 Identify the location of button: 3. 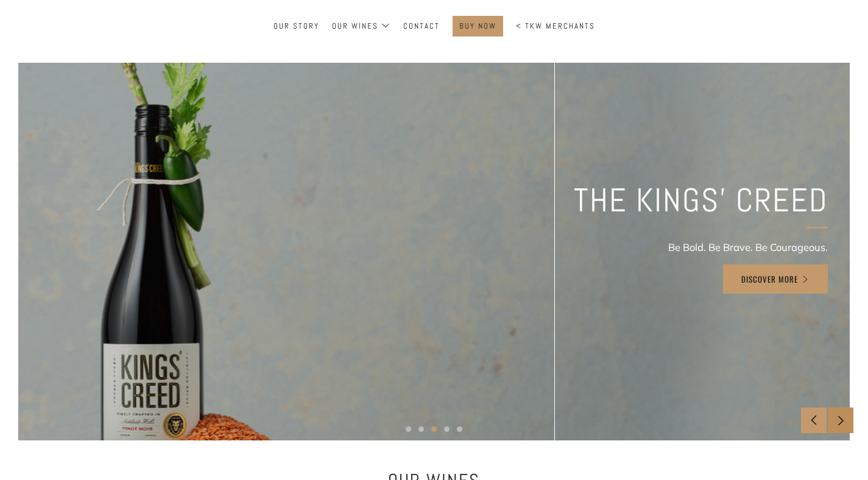
(433, 429).